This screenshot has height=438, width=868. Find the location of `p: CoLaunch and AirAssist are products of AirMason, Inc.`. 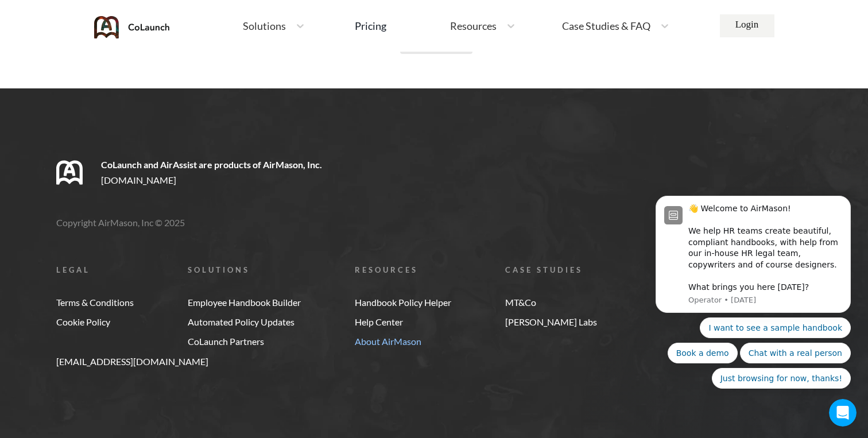

p: CoLaunch and AirAssist are products of AirMason, Inc. is located at coordinates (211, 164).